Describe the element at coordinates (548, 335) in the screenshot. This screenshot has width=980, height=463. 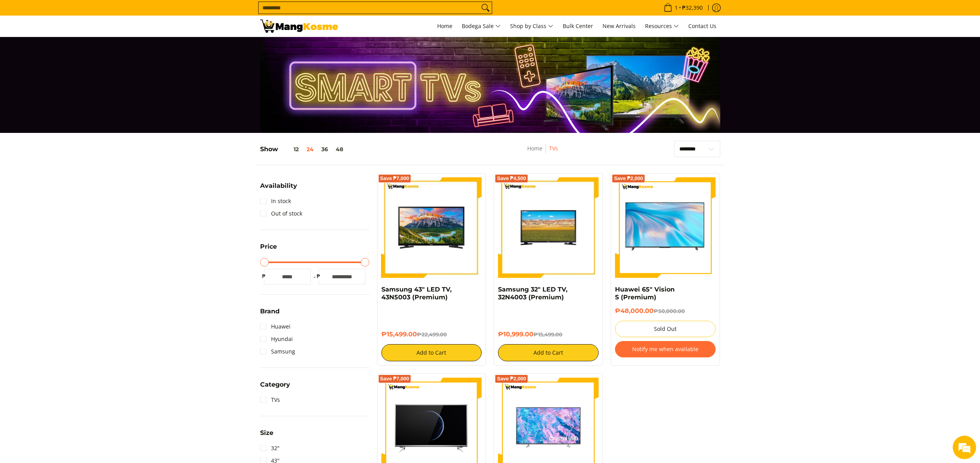
I see `h6: ₱10,999.00` at that location.